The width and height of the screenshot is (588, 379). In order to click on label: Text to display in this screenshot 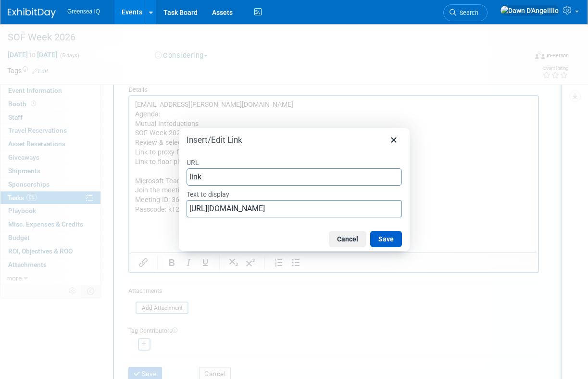, I will do `click(294, 194)`.